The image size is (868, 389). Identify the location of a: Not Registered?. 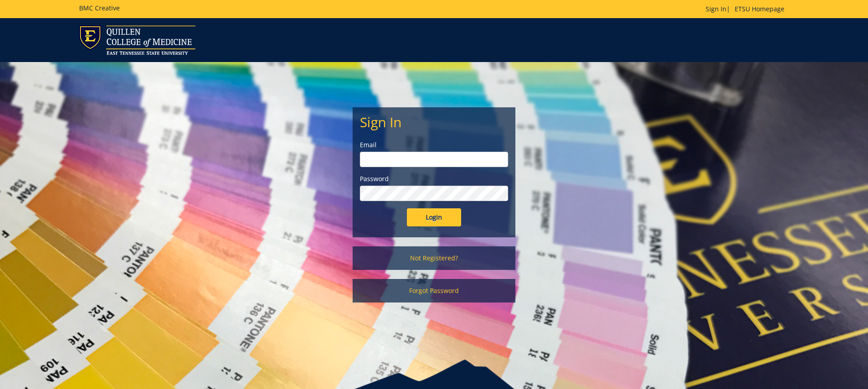
(434, 258).